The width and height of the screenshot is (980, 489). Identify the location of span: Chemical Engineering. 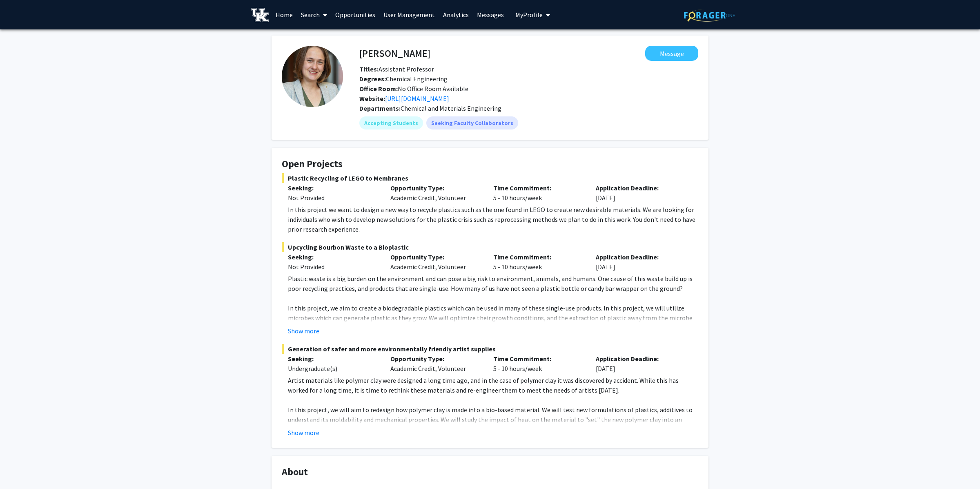
(404, 79).